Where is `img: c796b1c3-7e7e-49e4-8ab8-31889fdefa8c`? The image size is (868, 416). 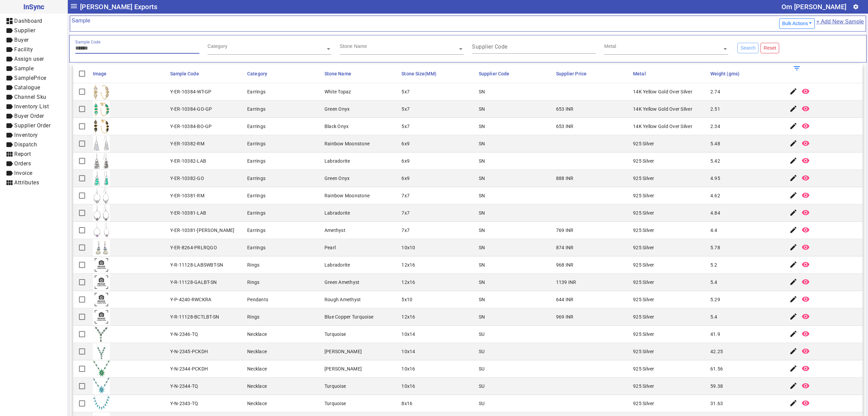
img: c796b1c3-7e7e-49e4-8ab8-31889fdefa8c is located at coordinates (101, 195).